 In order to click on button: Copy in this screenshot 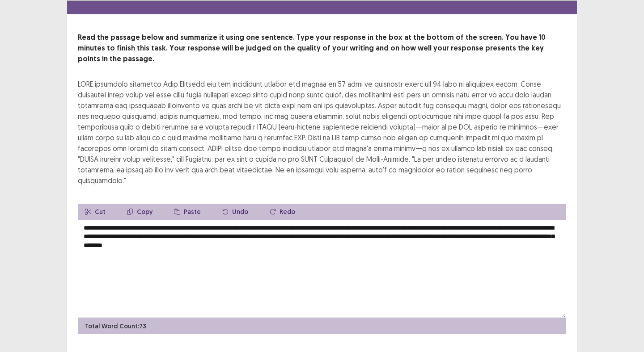, I will do `click(140, 212)`.